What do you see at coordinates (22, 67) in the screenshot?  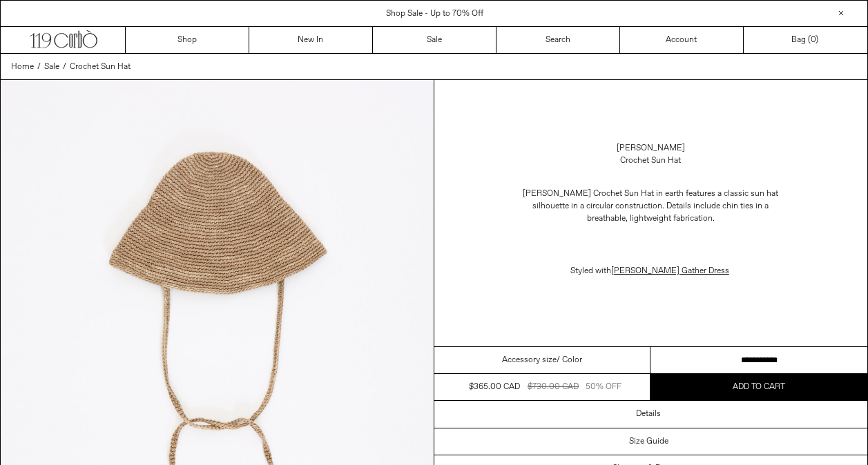 I see `span: Home` at bounding box center [22, 67].